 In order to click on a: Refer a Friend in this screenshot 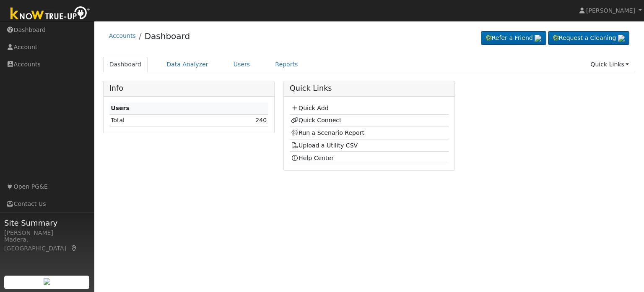, I will do `click(513, 39)`.